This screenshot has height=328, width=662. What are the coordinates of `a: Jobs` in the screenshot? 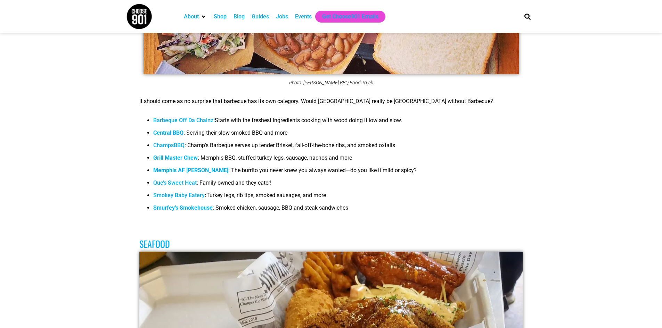 It's located at (282, 17).